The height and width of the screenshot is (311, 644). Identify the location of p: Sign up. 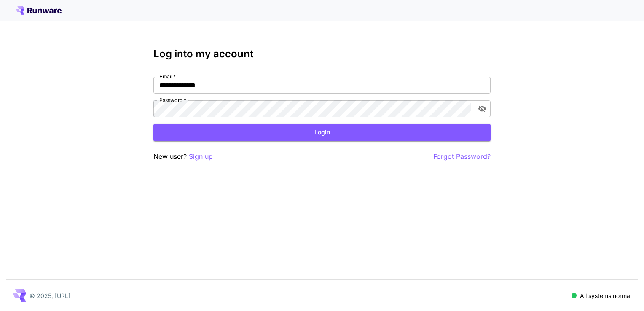
(201, 157).